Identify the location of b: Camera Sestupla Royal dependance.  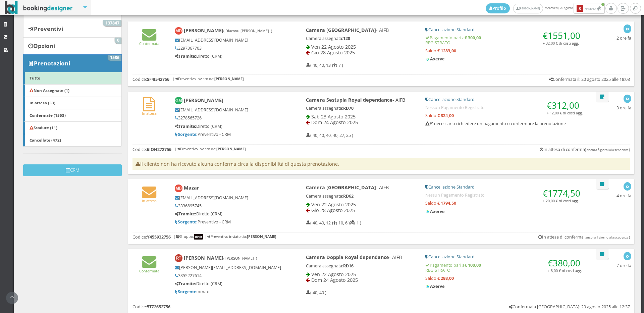
(349, 100).